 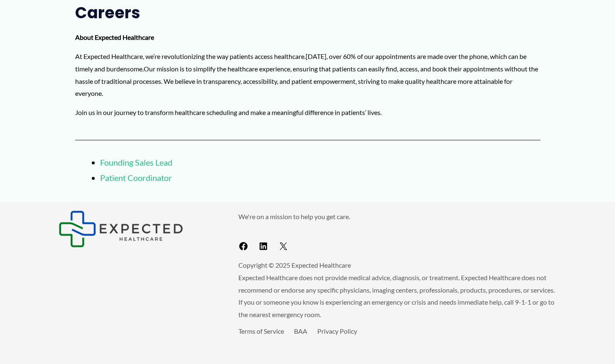 What do you see at coordinates (398, 232) in the screenshot?
I see `aside: Footer Widget 2` at bounding box center [398, 232].